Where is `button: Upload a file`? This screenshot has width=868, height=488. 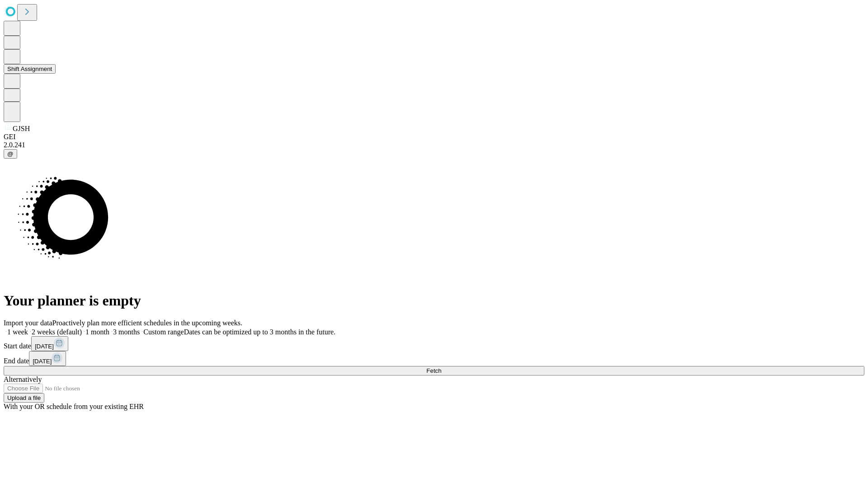 button: Upload a file is located at coordinates (24, 398).